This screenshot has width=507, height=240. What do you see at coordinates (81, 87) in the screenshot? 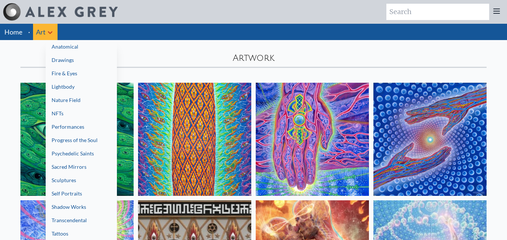
I see `a: Lightbody` at bounding box center [81, 87].